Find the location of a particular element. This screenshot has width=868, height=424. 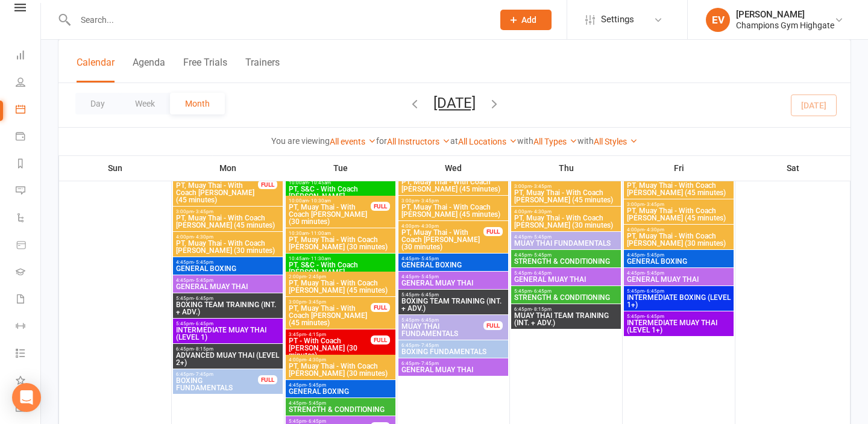

a: Calendar is located at coordinates (28, 110).